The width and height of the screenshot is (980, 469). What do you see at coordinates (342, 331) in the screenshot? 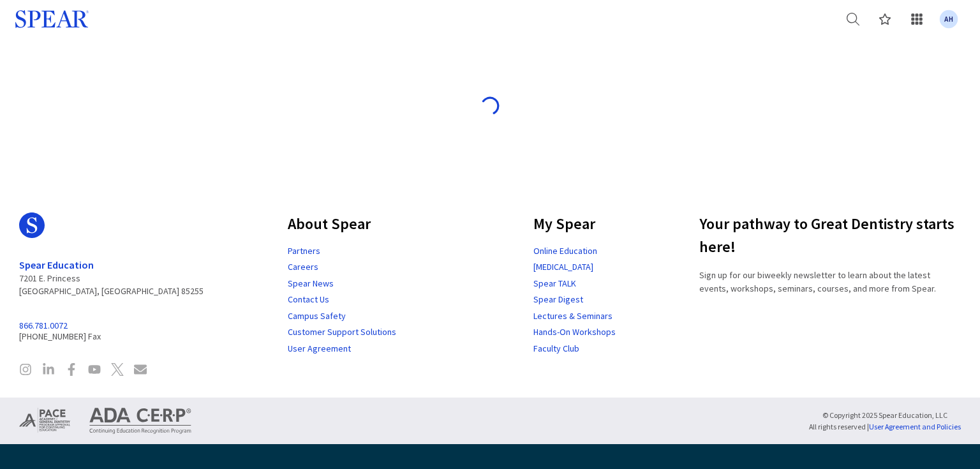
I see `a: Customer Support Solutions` at bounding box center [342, 331].